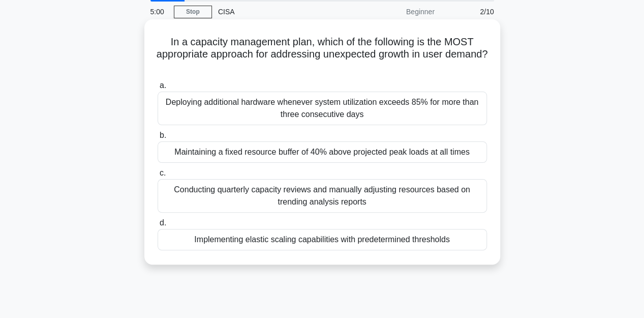 This screenshot has width=644, height=318. I want to click on h5: In a capacity management plan, which of the following is the MOST appropriate approach for addres..., so click(322, 55).